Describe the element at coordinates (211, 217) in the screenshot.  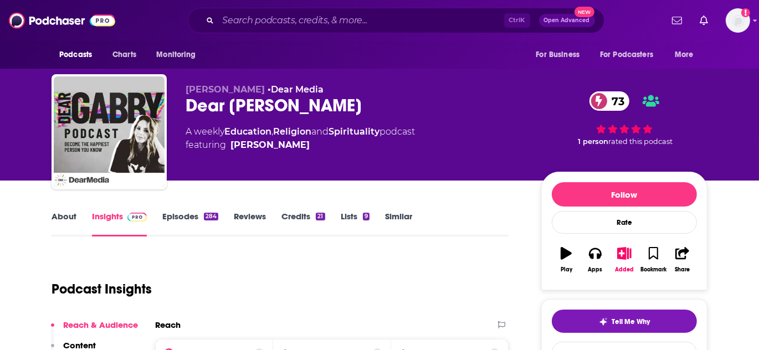
I see `div: 284` at that location.